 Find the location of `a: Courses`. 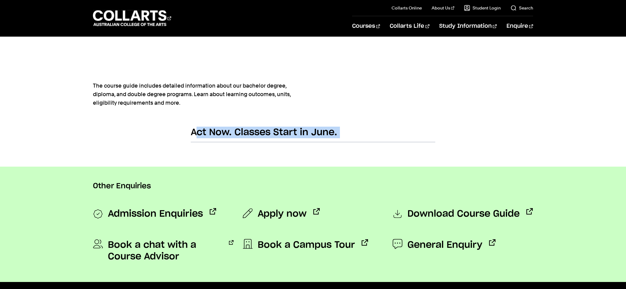

a: Courses is located at coordinates (366, 26).